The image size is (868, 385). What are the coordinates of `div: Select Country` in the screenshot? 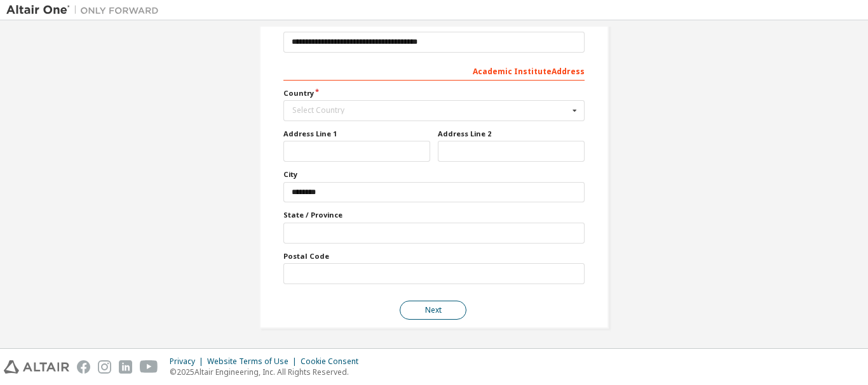 It's located at (430, 111).